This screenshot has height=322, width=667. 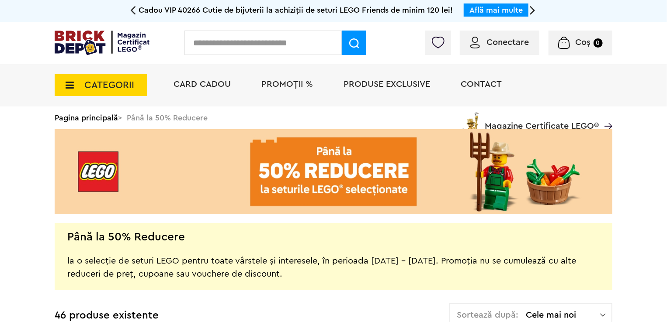 What do you see at coordinates (496, 10) in the screenshot?
I see `a: Află mai multe` at bounding box center [496, 10].